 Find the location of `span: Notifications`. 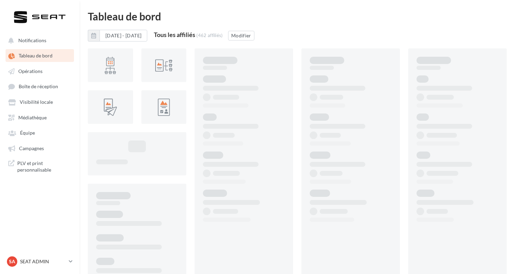

span: Notifications is located at coordinates (32, 40).